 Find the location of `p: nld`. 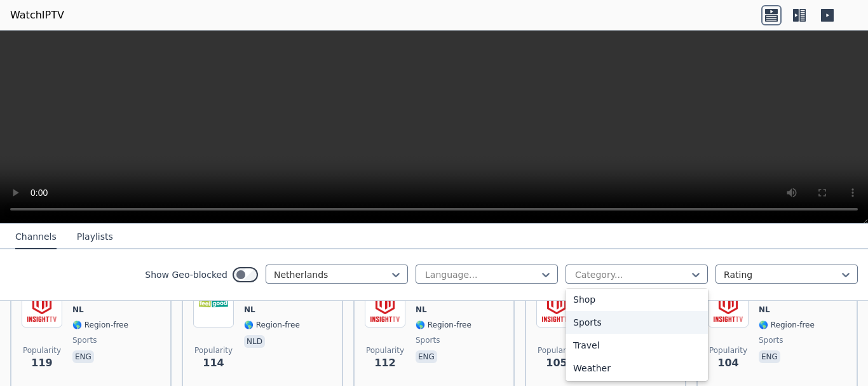

p: nld is located at coordinates (255, 342).